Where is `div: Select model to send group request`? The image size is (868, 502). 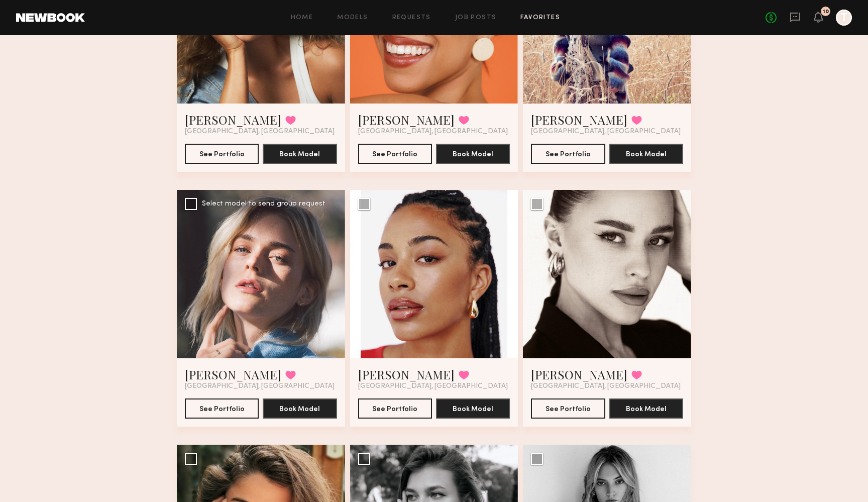 div: Select model to send group request is located at coordinates (264, 204).